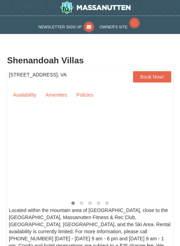 The image size is (180, 246). Describe the element at coordinates (90, 60) in the screenshot. I see `h3: Shenandoah Villas` at that location.